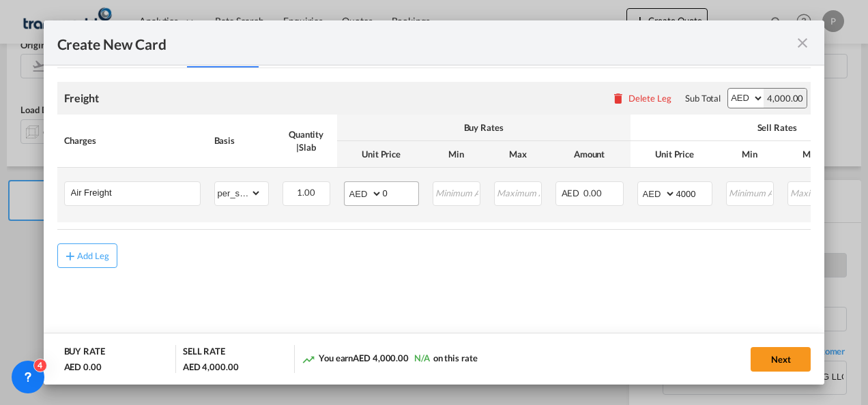 Image resolution: width=868 pixels, height=405 pixels. I want to click on div: AED 4,000.00, so click(211, 367).